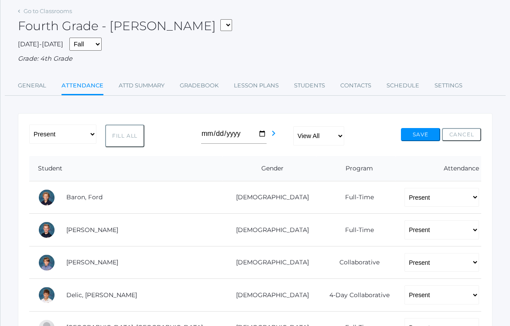 This screenshot has width=510, height=326. I want to click on a: Students, so click(310, 86).